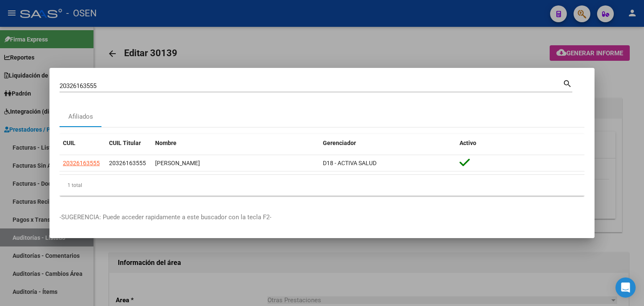 This screenshot has width=644, height=306. I want to click on span: Nombre, so click(166, 143).